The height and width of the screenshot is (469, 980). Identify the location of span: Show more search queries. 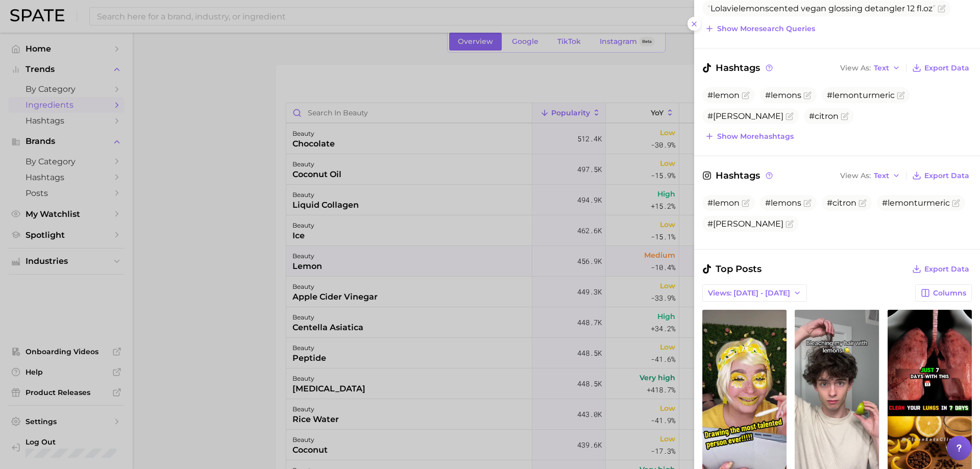
(766, 29).